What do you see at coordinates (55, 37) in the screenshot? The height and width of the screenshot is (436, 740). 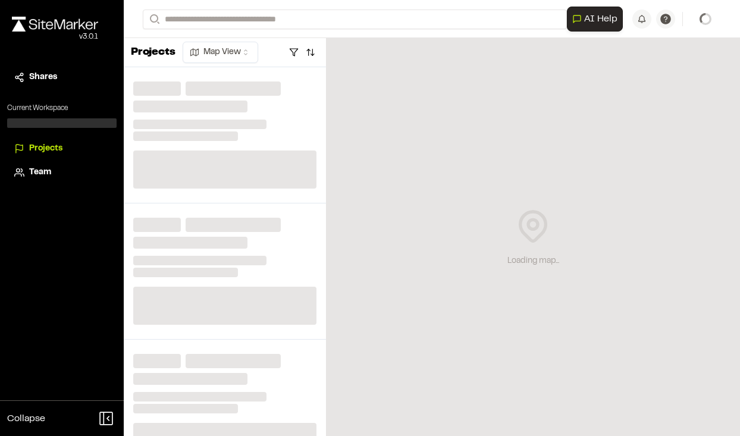 I see `div: Oh geez...please don't...` at bounding box center [55, 37].